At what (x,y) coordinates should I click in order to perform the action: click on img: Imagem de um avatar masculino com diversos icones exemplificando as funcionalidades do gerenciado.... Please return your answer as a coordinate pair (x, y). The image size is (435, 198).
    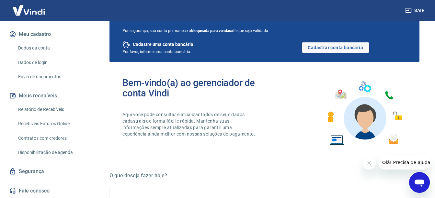
    Looking at the image, I should click on (364, 113).